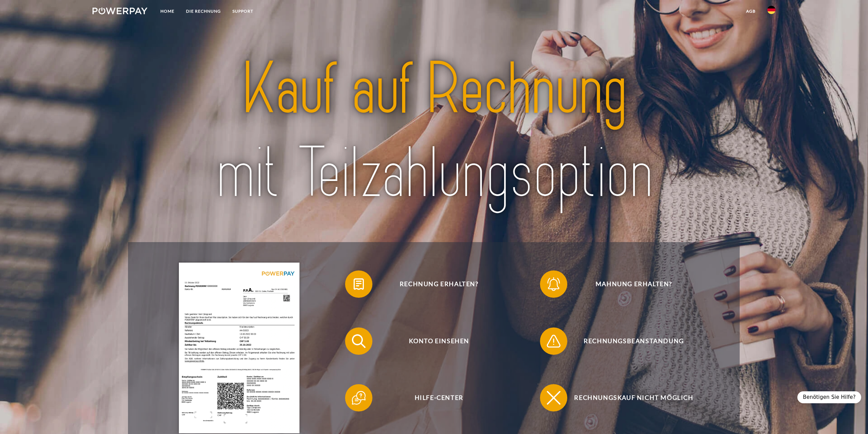 The image size is (868, 434). I want to click on button: Rechnung erhalten?, so click(434, 284).